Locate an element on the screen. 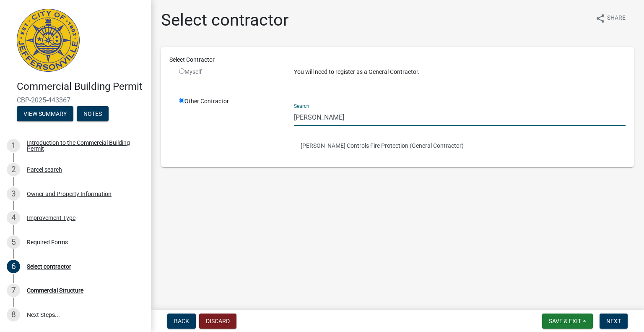 This screenshot has width=644, height=332. div: Owner and Property Information is located at coordinates (69, 194).